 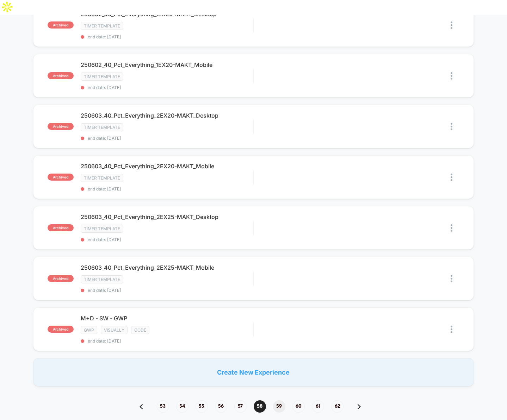 What do you see at coordinates (221, 407) in the screenshot?
I see `span: 56` at bounding box center [221, 407].